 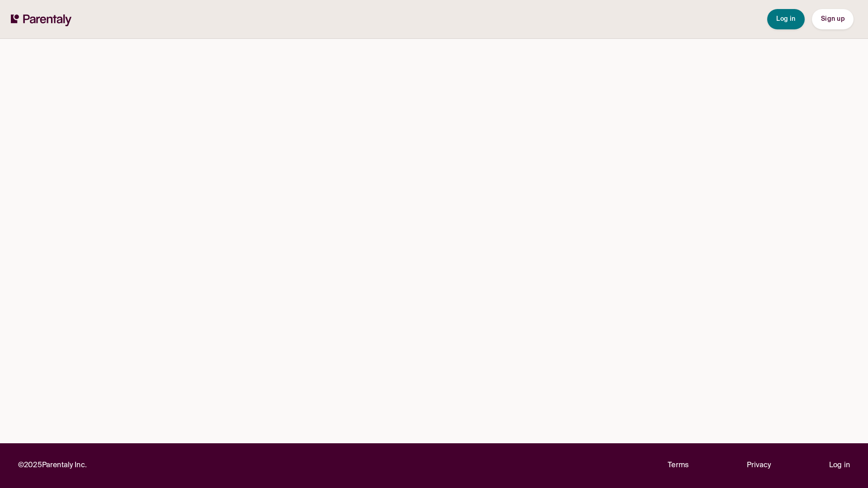 What do you see at coordinates (839, 465) in the screenshot?
I see `p: Log in` at bounding box center [839, 465].